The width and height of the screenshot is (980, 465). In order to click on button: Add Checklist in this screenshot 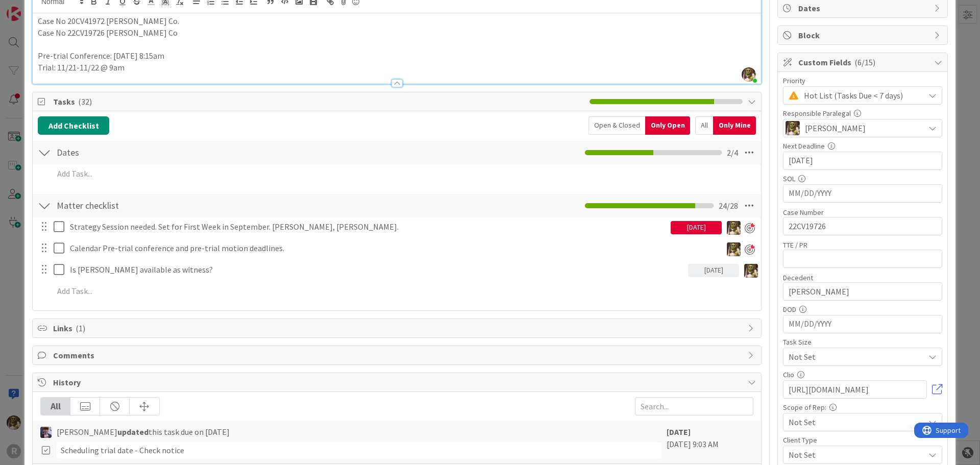, I will do `click(74, 125)`.